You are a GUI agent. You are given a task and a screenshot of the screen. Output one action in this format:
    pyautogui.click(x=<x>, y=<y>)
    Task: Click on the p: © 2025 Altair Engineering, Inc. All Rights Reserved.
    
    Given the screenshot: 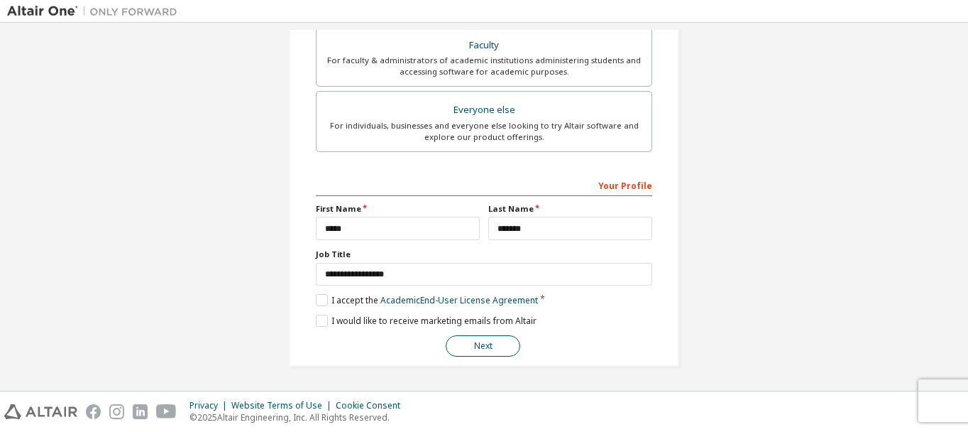 What is the action you would take?
    pyautogui.click(x=299, y=417)
    